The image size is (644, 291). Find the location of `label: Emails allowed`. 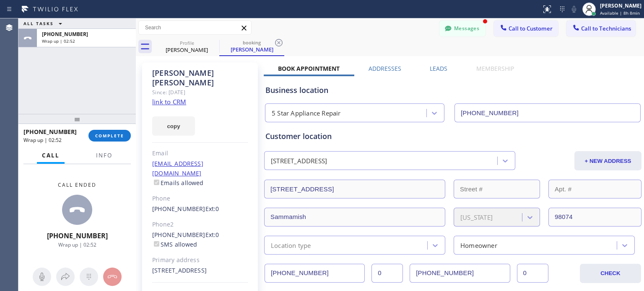

label: Emails allowed is located at coordinates (178, 183).